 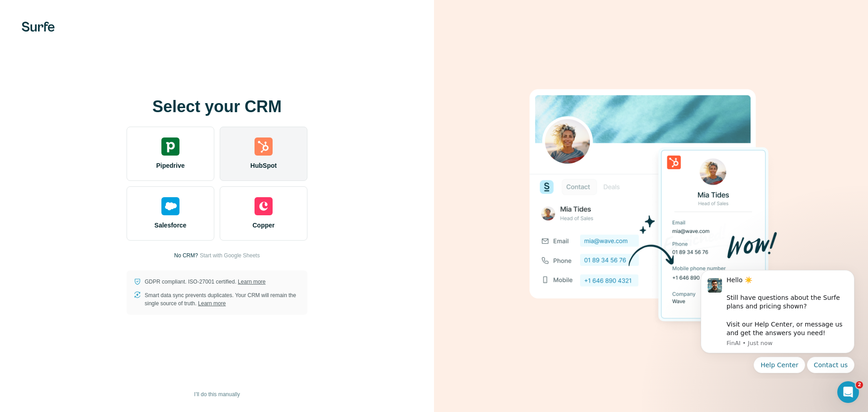 What do you see at coordinates (263, 206) in the screenshot?
I see `img: copper's logo` at bounding box center [263, 206].